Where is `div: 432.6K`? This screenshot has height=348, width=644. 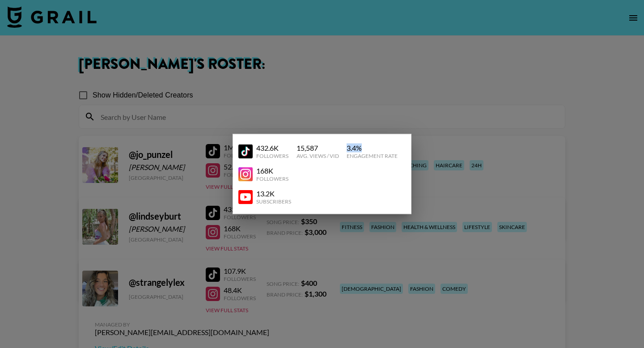
div: 432.6K is located at coordinates (273, 148).